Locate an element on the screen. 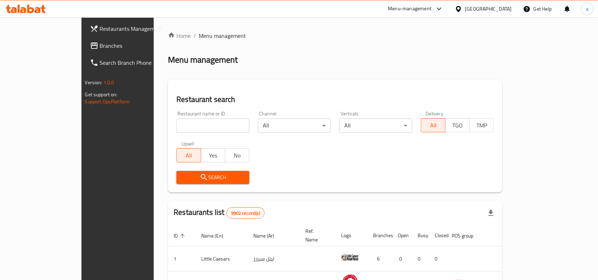 This screenshot has width=598, height=280. th: Closed is located at coordinates (437, 235).